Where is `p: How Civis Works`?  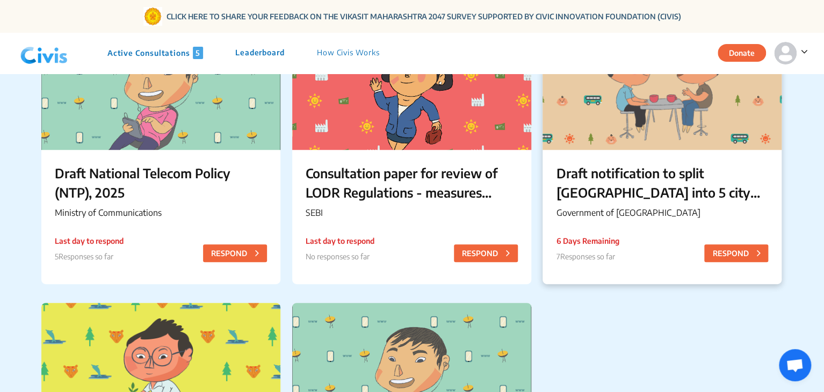 p: How Civis Works is located at coordinates (348, 53).